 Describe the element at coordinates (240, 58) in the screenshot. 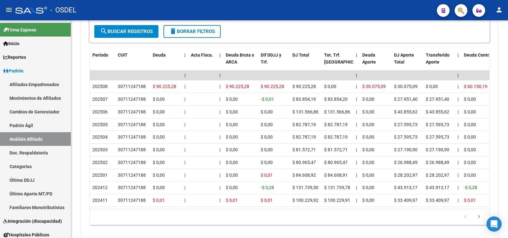

I see `span: Deuda Bruta x ARCA` at that location.